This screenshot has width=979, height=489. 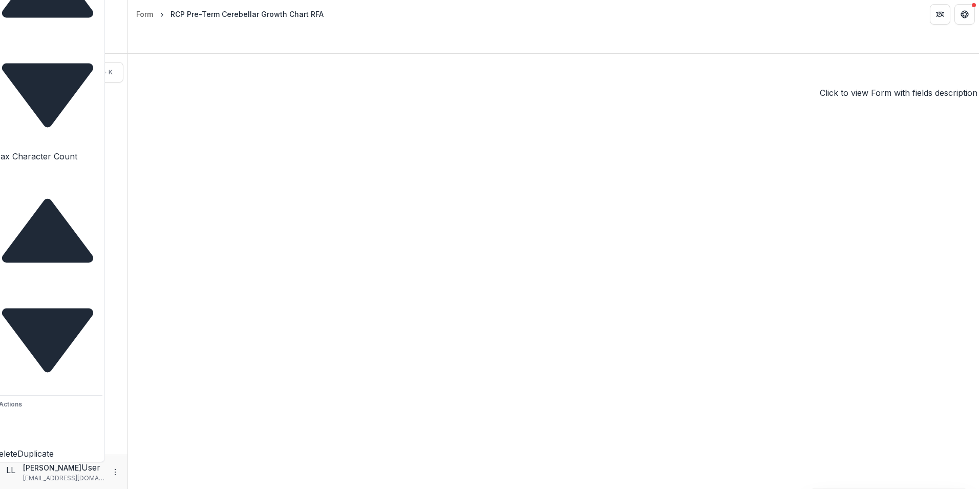 What do you see at coordinates (965, 14) in the screenshot?
I see `button: Get Help` at bounding box center [965, 14].